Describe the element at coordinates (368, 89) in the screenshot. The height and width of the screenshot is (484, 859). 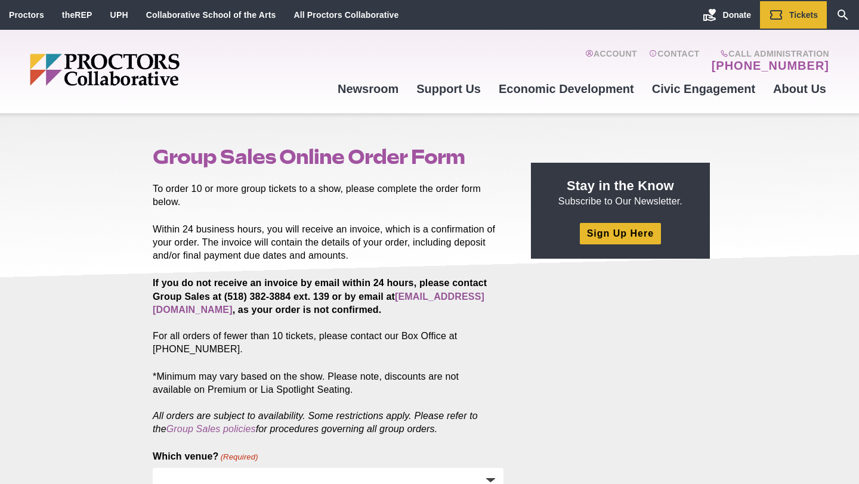
I see `a: Newsroom` at that location.